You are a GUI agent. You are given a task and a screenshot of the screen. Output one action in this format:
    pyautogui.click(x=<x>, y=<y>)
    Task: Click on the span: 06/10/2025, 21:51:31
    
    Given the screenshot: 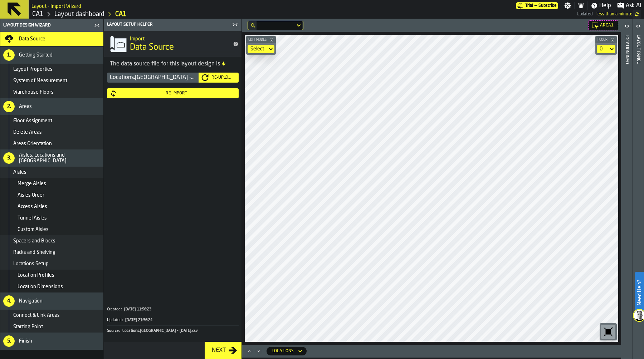 What is the action you would take?
    pyautogui.click(x=614, y=14)
    